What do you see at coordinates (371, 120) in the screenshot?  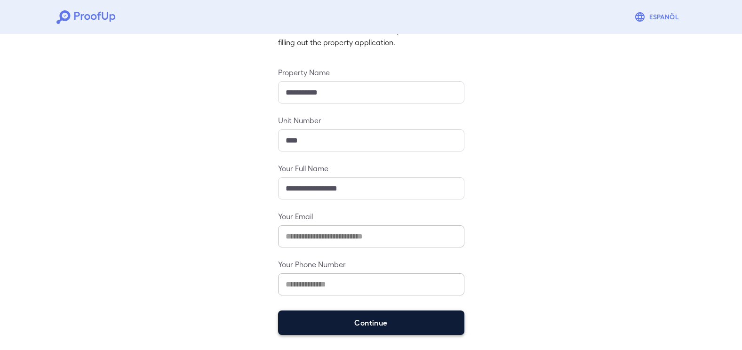 I see `label: Unit Number` at bounding box center [371, 120].